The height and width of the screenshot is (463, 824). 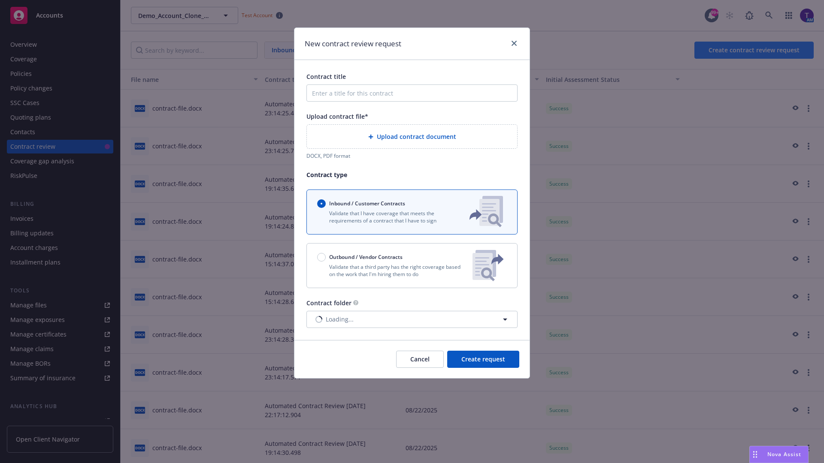 I want to click on span: Upload contract document, so click(x=416, y=136).